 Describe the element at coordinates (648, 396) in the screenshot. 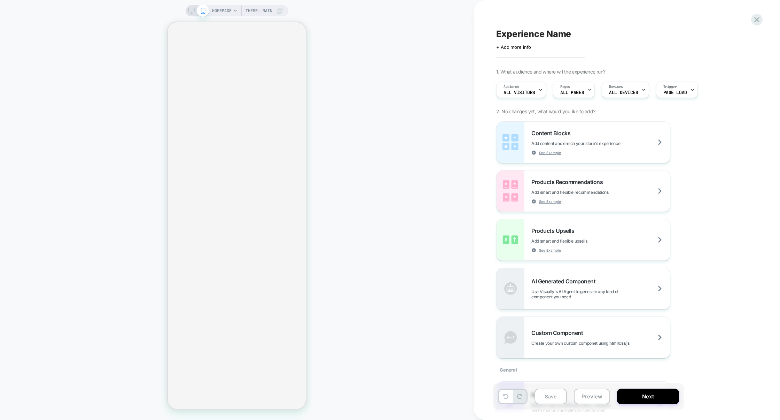

I see `button: Next` at that location.